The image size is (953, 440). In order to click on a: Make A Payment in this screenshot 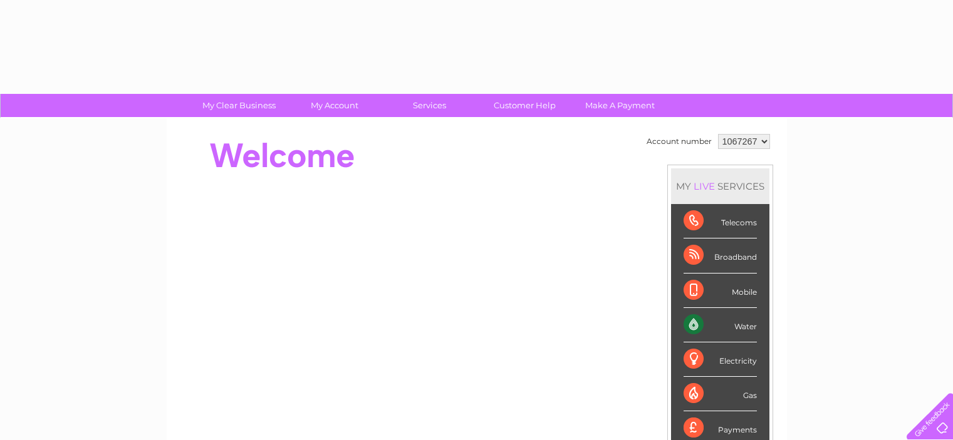, I will do `click(619, 105)`.